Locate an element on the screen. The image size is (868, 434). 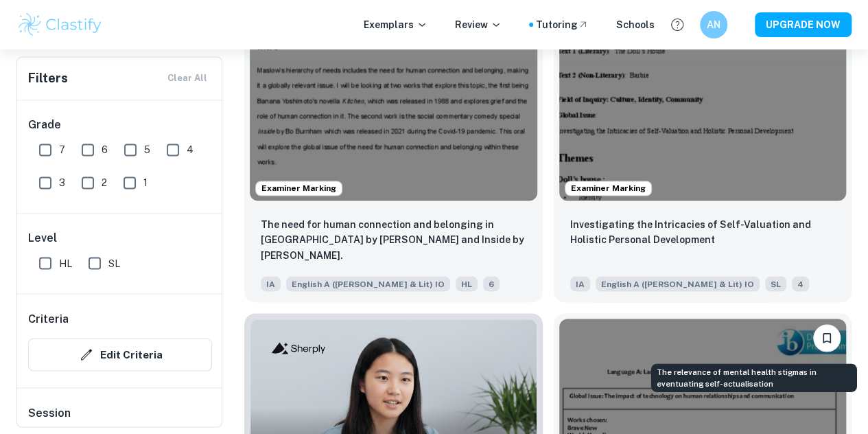
div: Schools is located at coordinates (635, 25).